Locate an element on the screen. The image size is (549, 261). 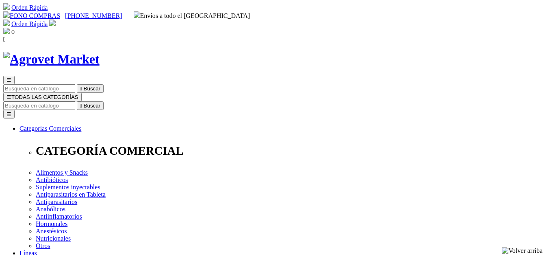
img: user.svg is located at coordinates (52, 23).